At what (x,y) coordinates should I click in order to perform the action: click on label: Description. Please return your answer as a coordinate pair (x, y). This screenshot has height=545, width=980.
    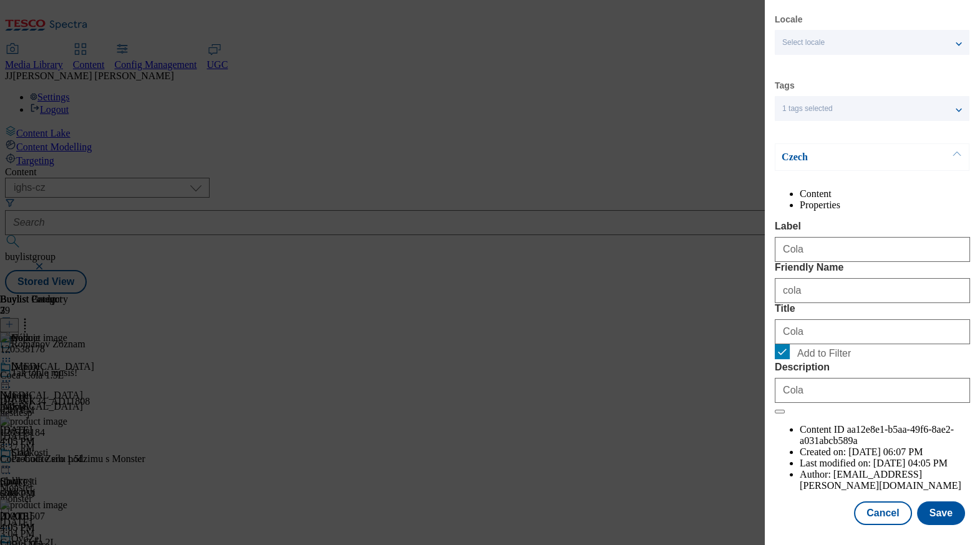
    Looking at the image, I should click on (872, 367).